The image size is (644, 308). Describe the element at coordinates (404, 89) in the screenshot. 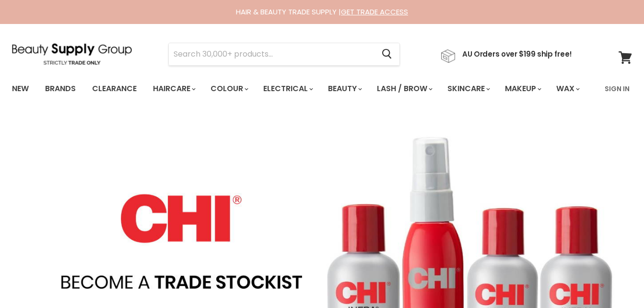

I see `a: Lash / Brow` at that location.